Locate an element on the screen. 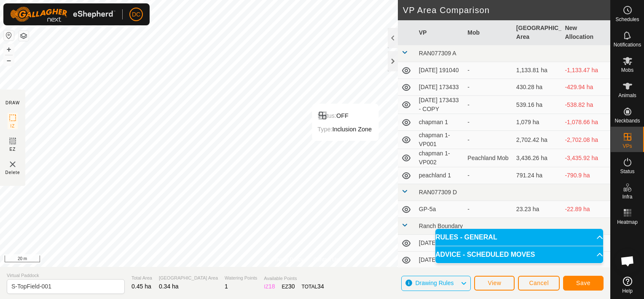 The image size is (644, 299). td: -790.9 ha is located at coordinates (586, 176).